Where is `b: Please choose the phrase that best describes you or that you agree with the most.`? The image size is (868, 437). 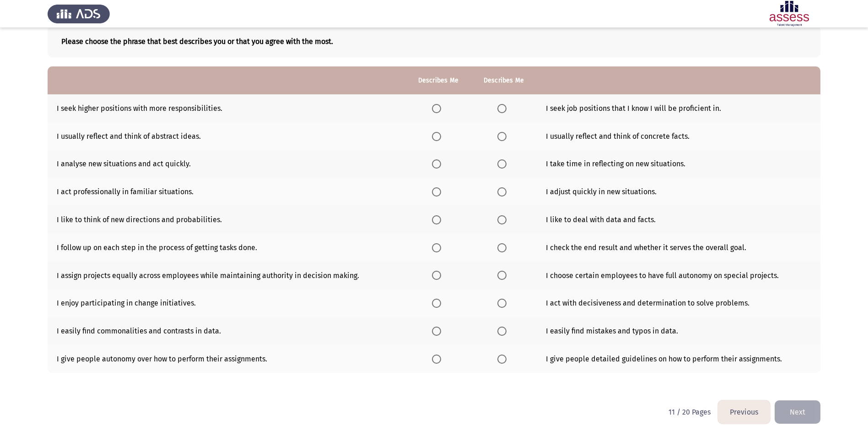 b: Please choose the phrase that best describes you or that you agree with the most. is located at coordinates (434, 41).